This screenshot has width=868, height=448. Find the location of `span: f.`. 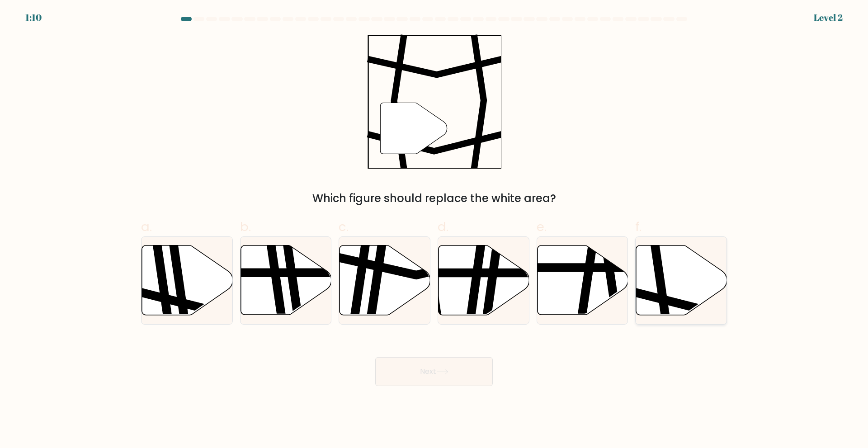

span: f. is located at coordinates (638, 226).